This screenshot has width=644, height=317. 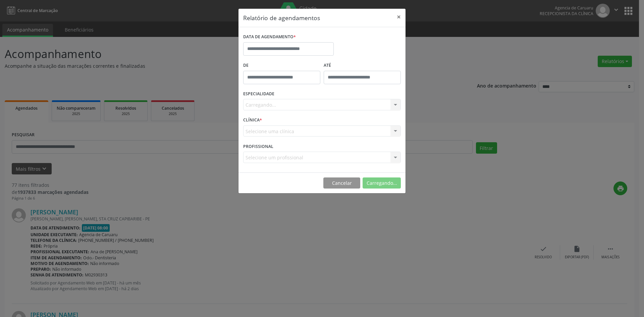 What do you see at coordinates (382, 183) in the screenshot?
I see `button: Carregando...` at bounding box center [382, 183].